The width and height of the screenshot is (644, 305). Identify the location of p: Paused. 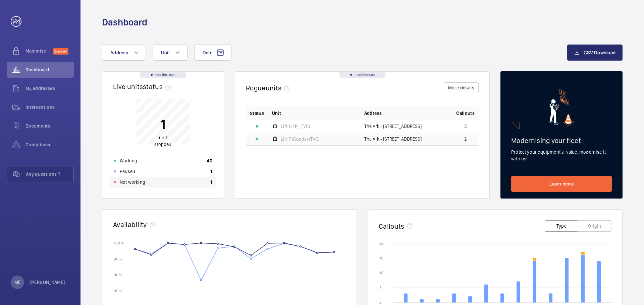
(127, 172).